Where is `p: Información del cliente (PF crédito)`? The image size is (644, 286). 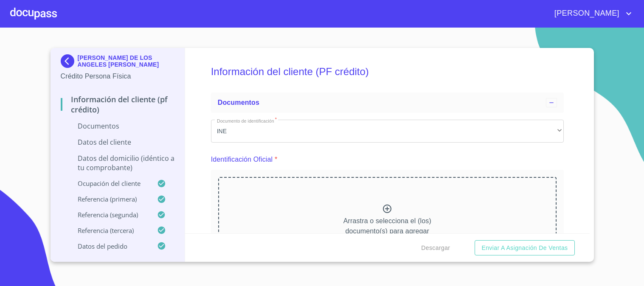
p: Información del cliente (PF crédito) is located at coordinates (117, 105).